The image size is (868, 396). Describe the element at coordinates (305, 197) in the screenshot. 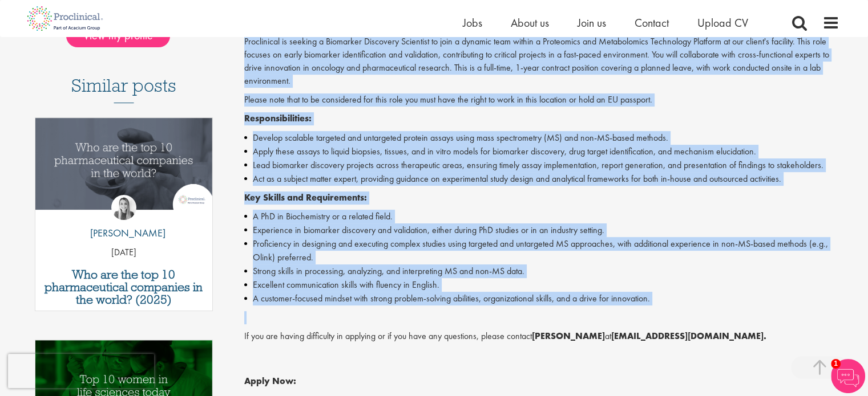

I see `strong: Key Skills and Requirements:` at that location.